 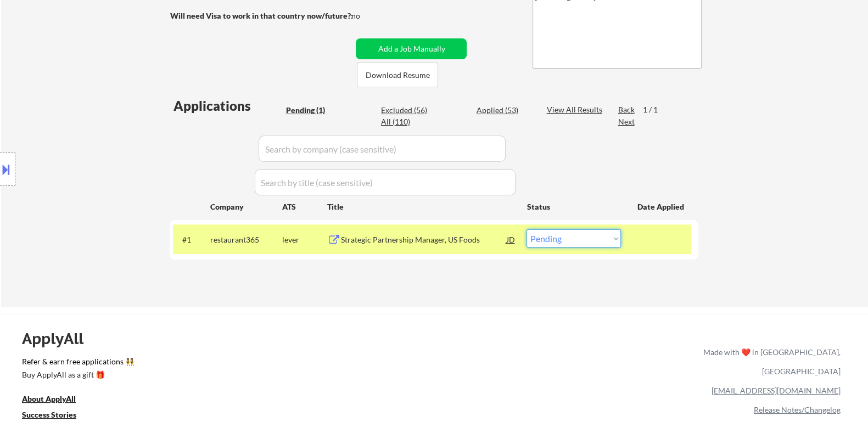 What do you see at coordinates (409, 111) in the screenshot?
I see `div: Excluded (56)` at bounding box center [409, 111].